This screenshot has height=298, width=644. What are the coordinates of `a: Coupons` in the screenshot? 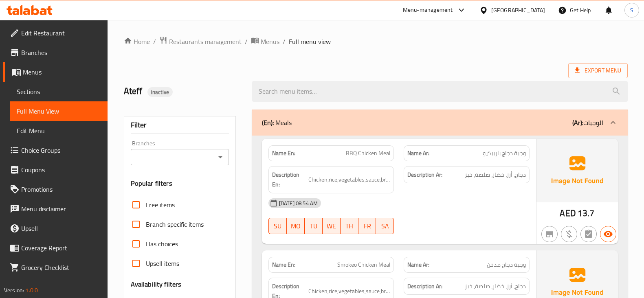 It's located at (56, 170).